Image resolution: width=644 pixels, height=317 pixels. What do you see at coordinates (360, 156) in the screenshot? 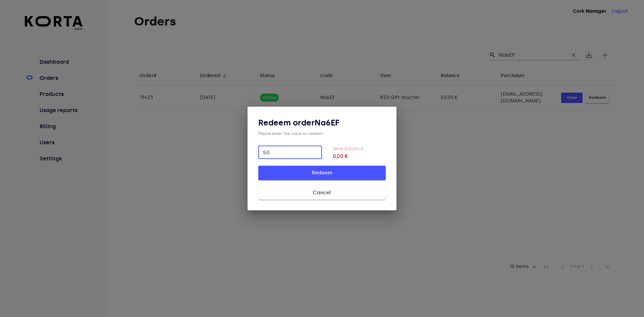
I see `strong: 0,00 €` at bounding box center [360, 156].